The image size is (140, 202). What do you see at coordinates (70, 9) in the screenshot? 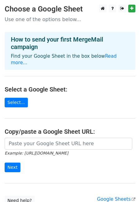
I see `h3: Choose a Google Sheet` at bounding box center [70, 9].